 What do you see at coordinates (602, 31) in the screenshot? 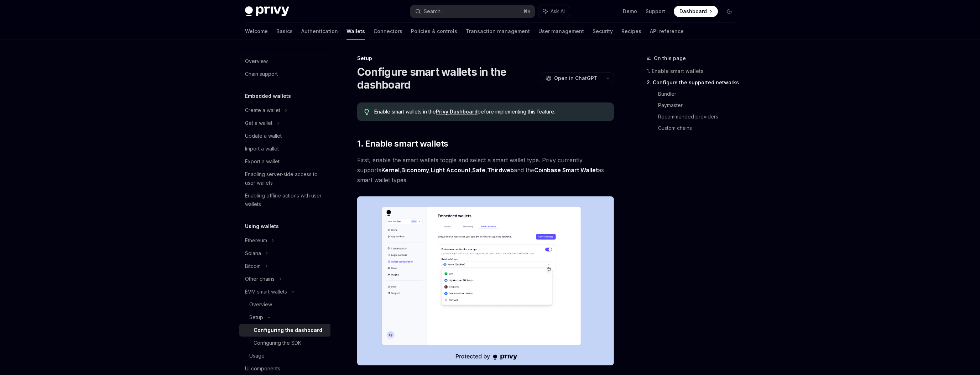
I see `a: Security` at bounding box center [602, 31].